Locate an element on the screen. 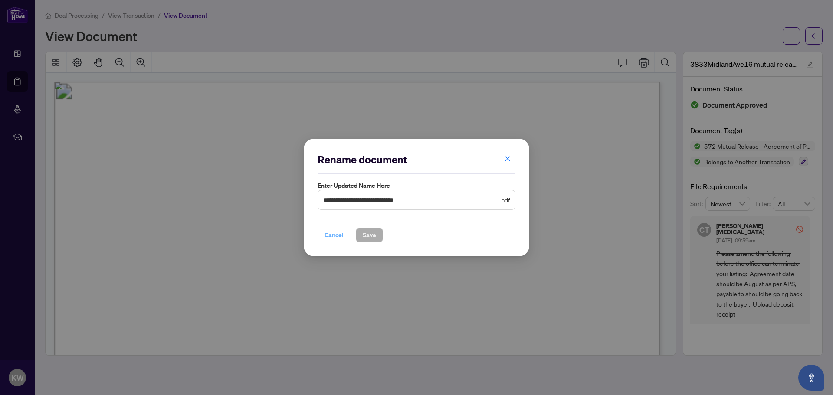 The width and height of the screenshot is (833, 395). button: Save is located at coordinates (369, 235).